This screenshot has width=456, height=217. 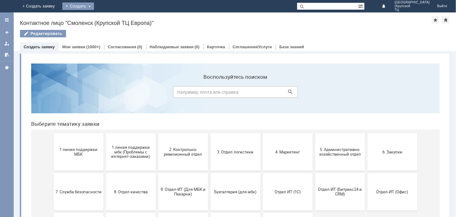 What do you see at coordinates (366, 133) in the screenshot?
I see `span: Отдел-ИТ (Офис)` at bounding box center [366, 133].